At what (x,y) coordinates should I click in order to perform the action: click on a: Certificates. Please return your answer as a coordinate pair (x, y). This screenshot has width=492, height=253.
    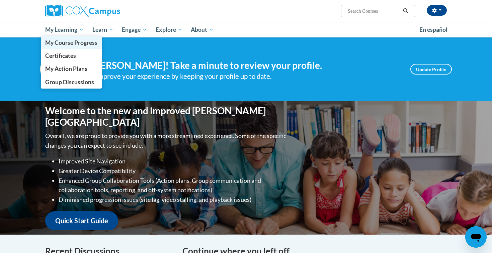
    Looking at the image, I should click on (71, 56).